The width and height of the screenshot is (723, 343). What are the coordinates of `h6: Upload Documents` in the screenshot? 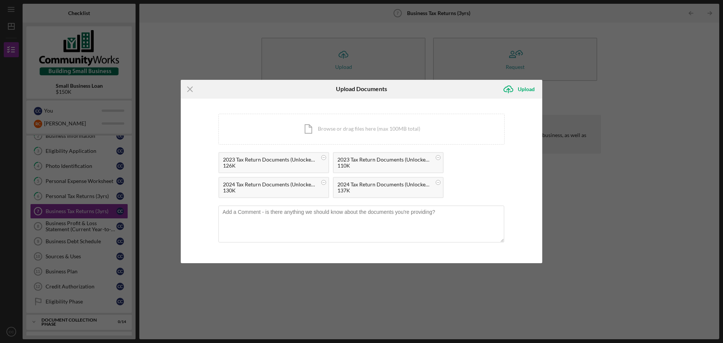 It's located at (362, 89).